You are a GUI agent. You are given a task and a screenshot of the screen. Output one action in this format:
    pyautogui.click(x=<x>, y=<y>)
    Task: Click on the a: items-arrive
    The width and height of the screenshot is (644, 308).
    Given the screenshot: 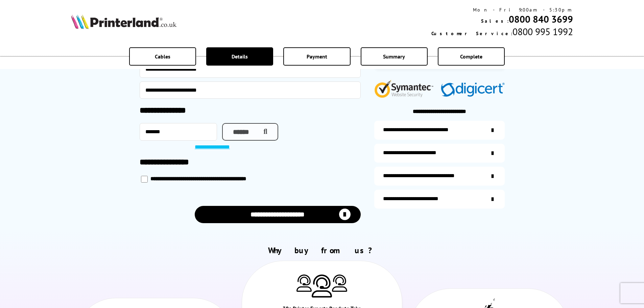 What is the action you would take?
    pyautogui.click(x=439, y=153)
    